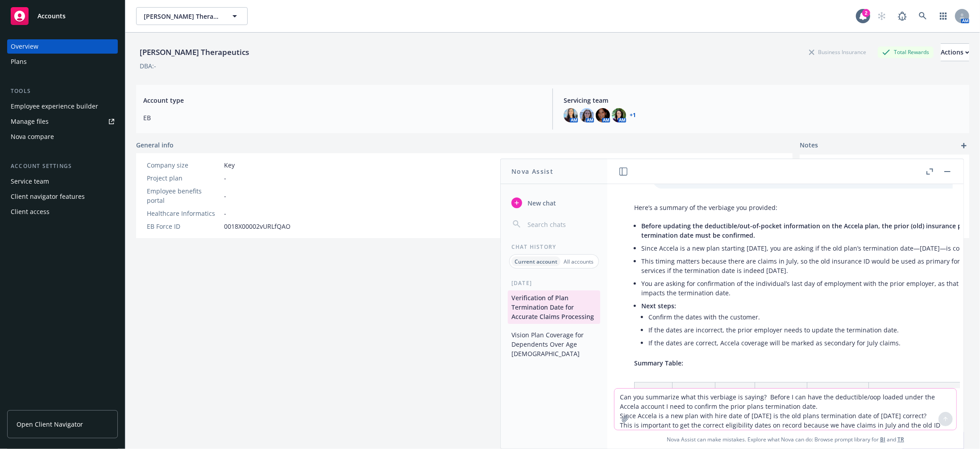 This screenshot has height=449, width=980. Describe the element at coordinates (63, 166) in the screenshot. I see `div: Account settings` at that location.